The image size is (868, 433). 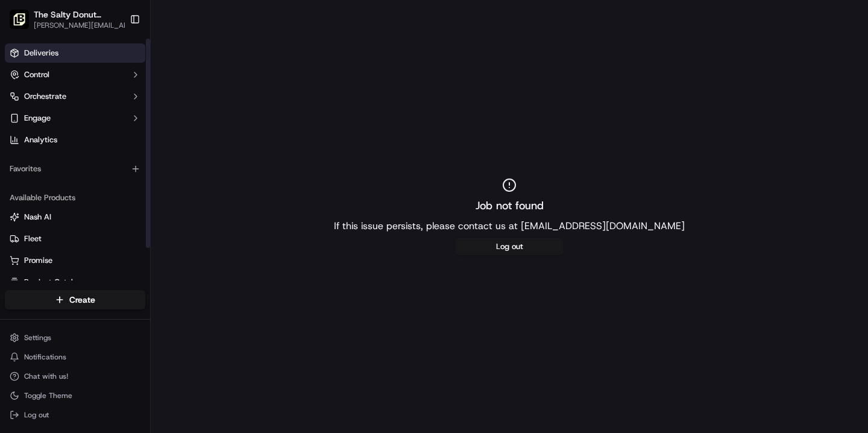 I want to click on a: Promise, so click(x=74, y=261).